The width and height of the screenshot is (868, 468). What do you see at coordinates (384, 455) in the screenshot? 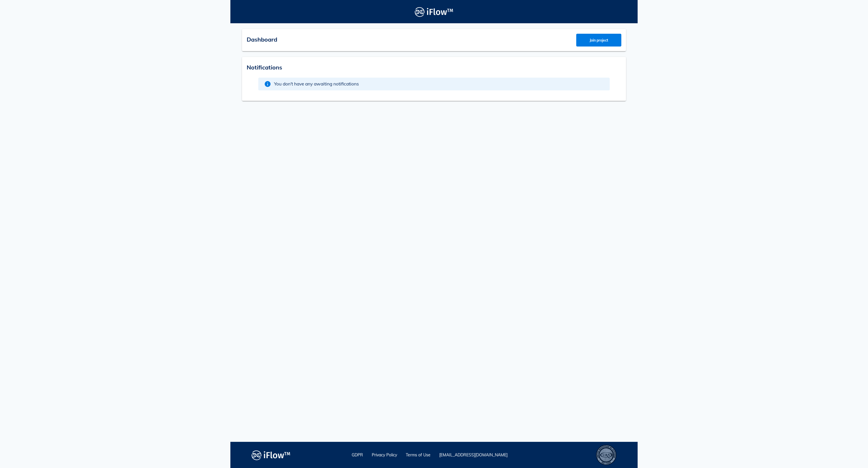
I see `a: Privacy Policy` at bounding box center [384, 455].